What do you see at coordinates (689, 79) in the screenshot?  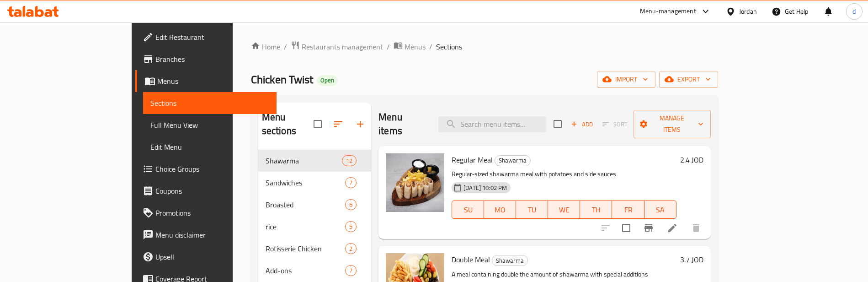 I see `span: export` at bounding box center [689, 79].